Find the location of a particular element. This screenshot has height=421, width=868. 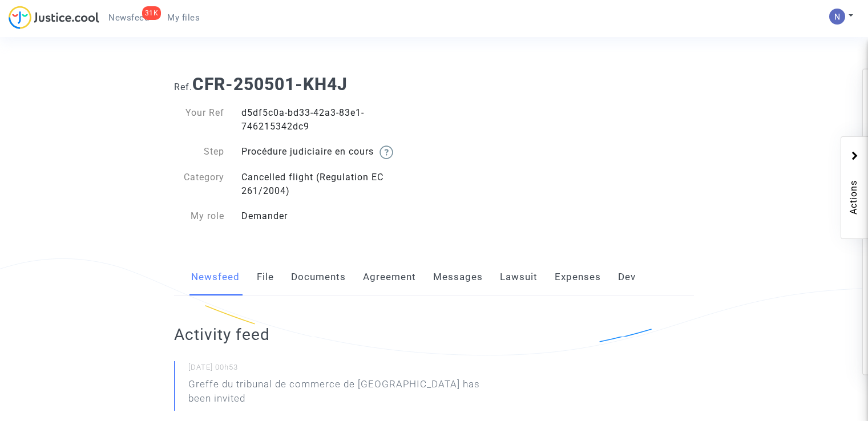

span: Newsfeed is located at coordinates (128, 18).